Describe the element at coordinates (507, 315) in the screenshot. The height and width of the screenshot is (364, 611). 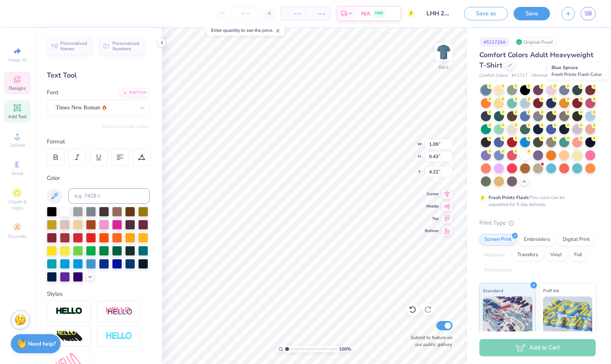
I see `img: Standard` at that location.